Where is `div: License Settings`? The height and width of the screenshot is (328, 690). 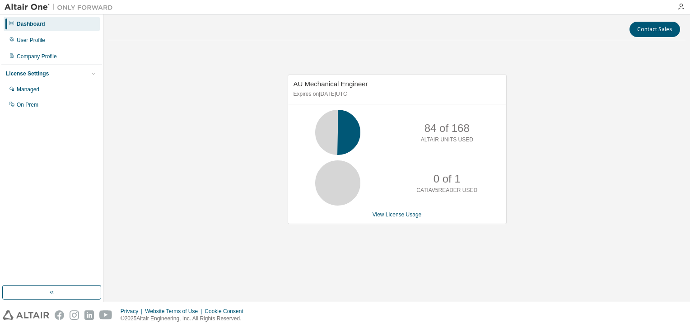
div: License Settings is located at coordinates (27, 74).